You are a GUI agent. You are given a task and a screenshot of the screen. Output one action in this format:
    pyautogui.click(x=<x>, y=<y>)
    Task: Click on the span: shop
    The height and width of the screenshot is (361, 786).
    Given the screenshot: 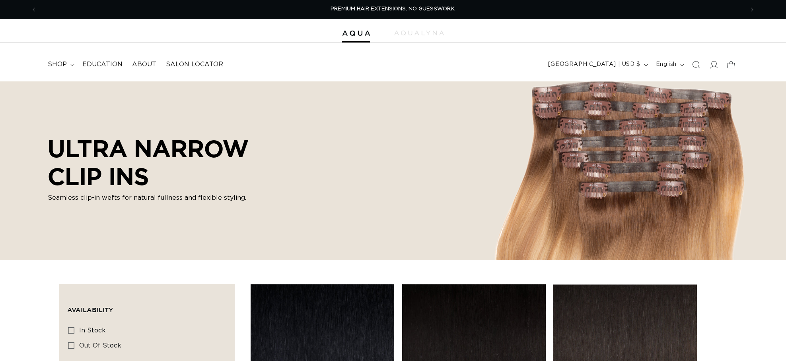 What is the action you would take?
    pyautogui.click(x=57, y=64)
    